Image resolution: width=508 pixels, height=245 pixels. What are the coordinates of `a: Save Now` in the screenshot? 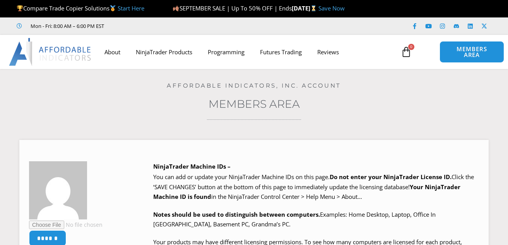 It's located at (332, 8).